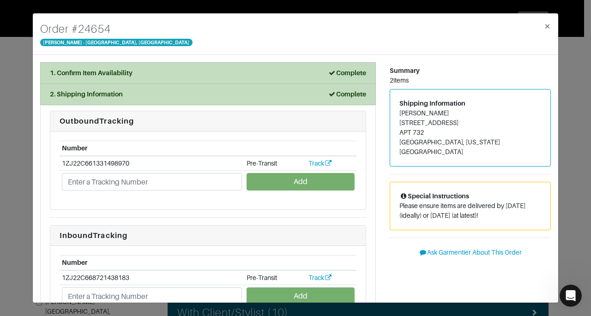  What do you see at coordinates (46, 258) in the screenshot?
I see `span: Home` at bounding box center [46, 258].